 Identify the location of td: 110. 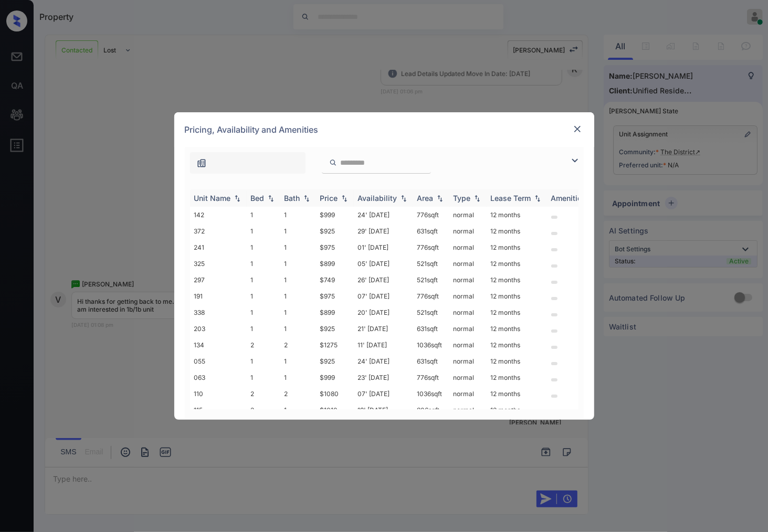
(219, 393).